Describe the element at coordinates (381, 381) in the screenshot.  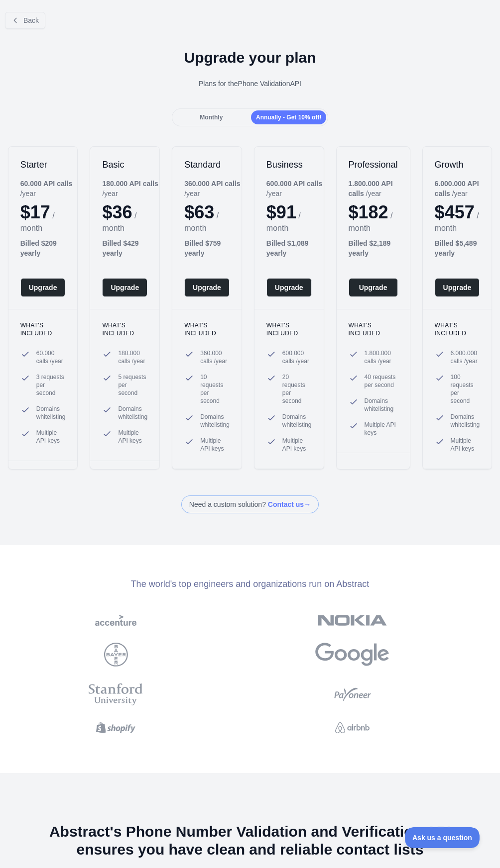
I see `span: 40 requests per second` at that location.